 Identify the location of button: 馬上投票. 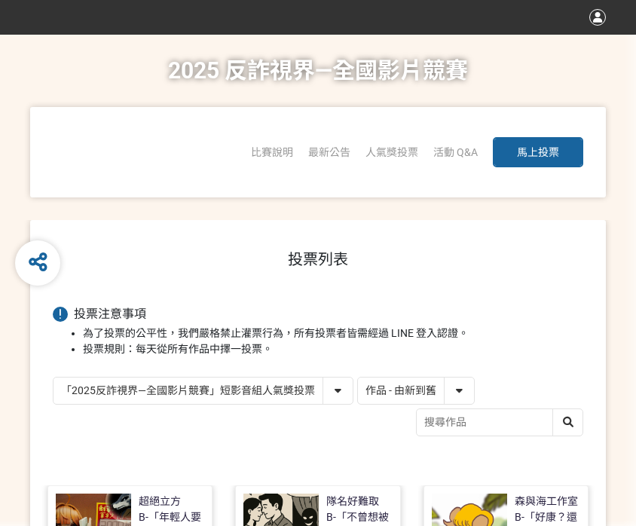
(538, 152).